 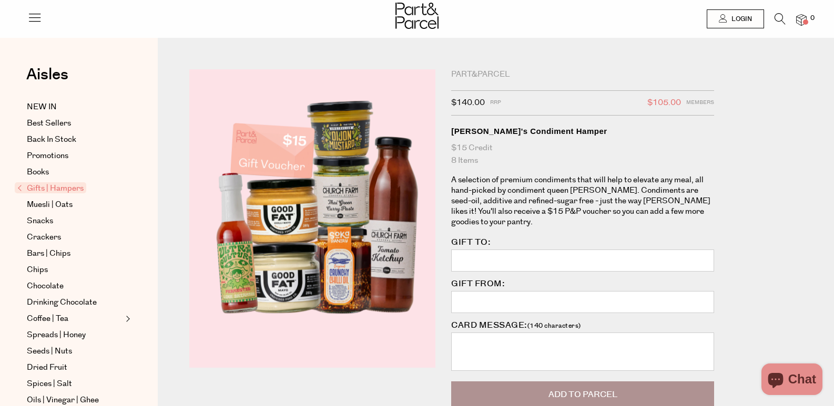 I want to click on span: Books, so click(x=38, y=172).